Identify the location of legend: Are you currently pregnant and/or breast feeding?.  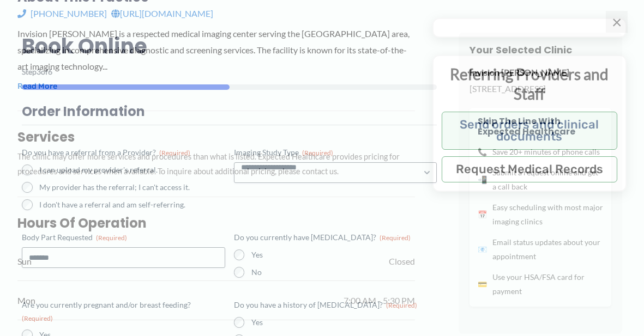
(124, 311).